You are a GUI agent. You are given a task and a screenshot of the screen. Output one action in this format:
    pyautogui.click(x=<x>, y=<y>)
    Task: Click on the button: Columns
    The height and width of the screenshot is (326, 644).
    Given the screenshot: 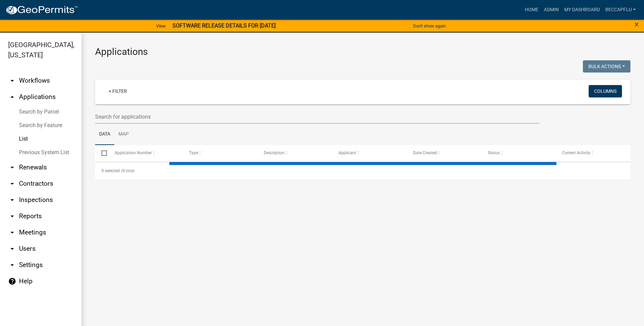 What is the action you would take?
    pyautogui.click(x=606, y=92)
    